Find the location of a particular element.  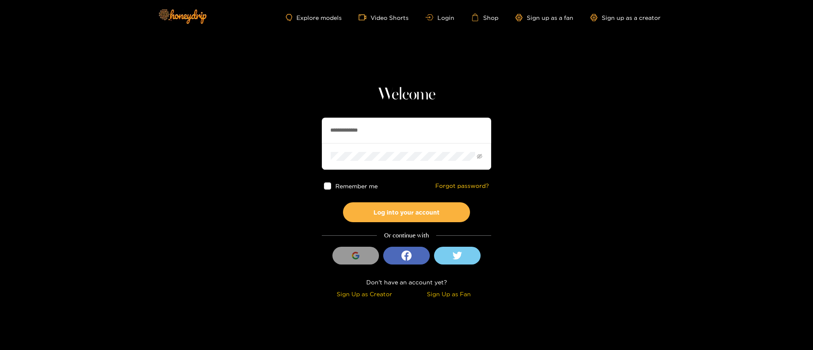

div: Sign Up as Fan is located at coordinates (449, 294).